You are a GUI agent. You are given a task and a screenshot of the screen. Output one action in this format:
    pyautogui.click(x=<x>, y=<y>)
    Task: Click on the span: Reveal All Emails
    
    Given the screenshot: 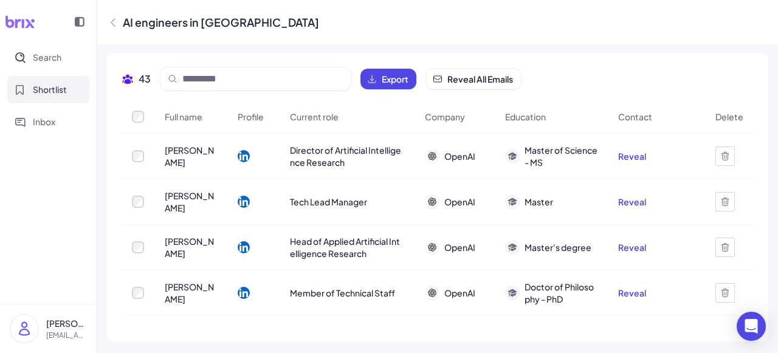 What is the action you would take?
    pyautogui.click(x=480, y=79)
    